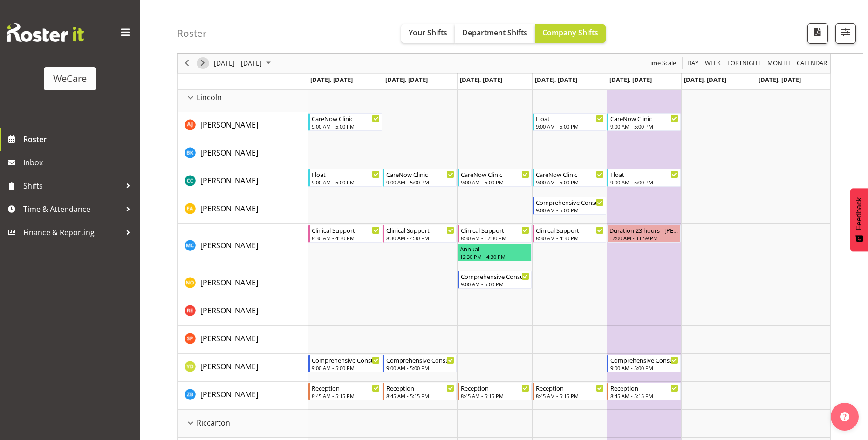 The width and height of the screenshot is (868, 440). I want to click on span: Roster, so click(79, 139).